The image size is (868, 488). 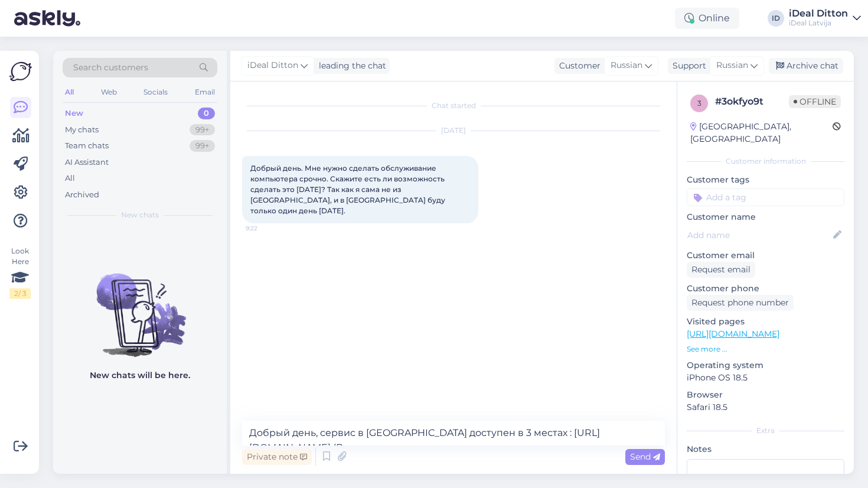 What do you see at coordinates (453, 106) in the screenshot?
I see `div: Chat started` at bounding box center [453, 106].